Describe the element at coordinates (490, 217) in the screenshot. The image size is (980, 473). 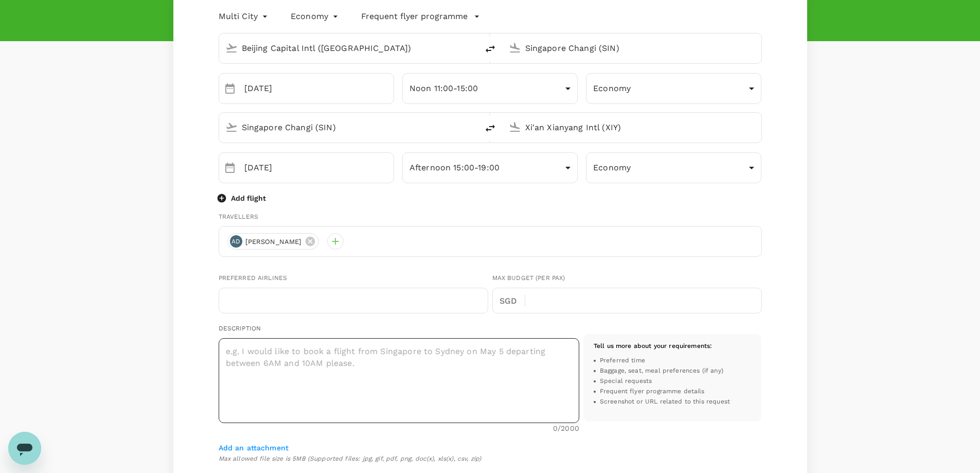
I see `div: Travellers` at that location.